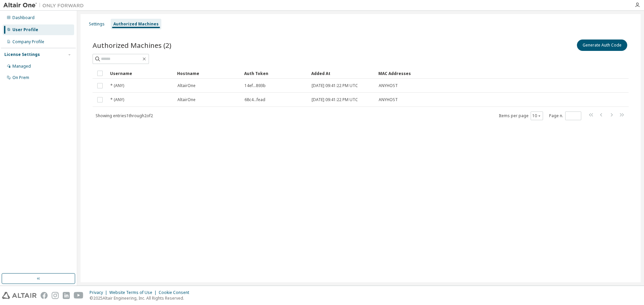 This screenshot has width=644, height=305. What do you see at coordinates (22, 55) in the screenshot?
I see `div: License Settings` at bounding box center [22, 55].